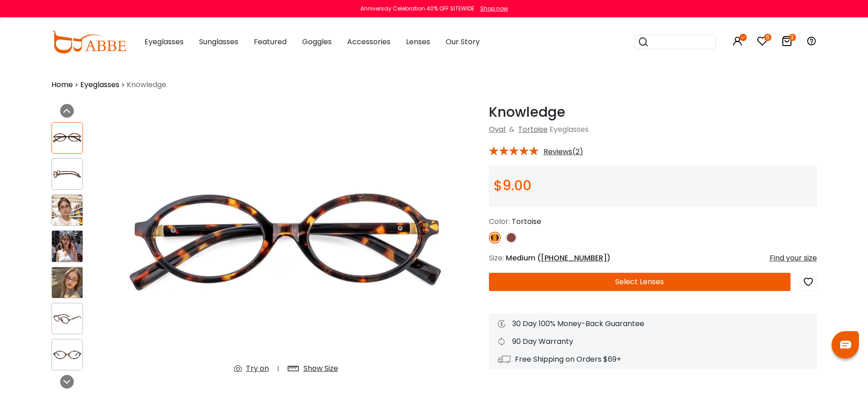 This screenshot has width=868, height=395. Describe the element at coordinates (492, 8) in the screenshot. I see `a: Shop now` at that location.